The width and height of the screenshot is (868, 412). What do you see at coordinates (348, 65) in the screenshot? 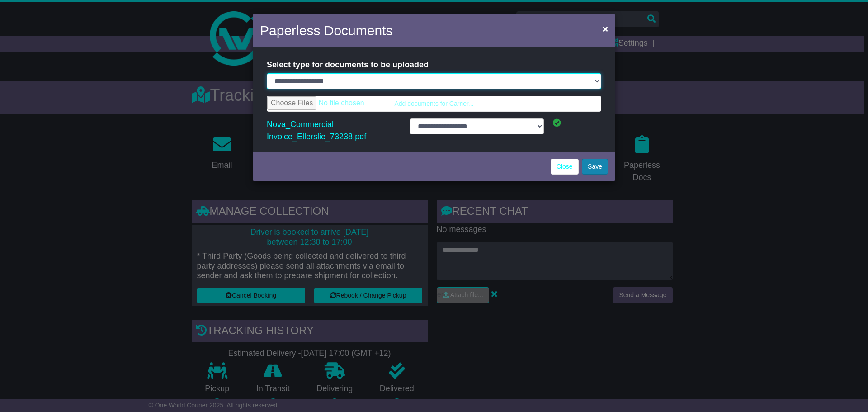
I see `label: Select type for documents to be uploaded` at bounding box center [348, 65].